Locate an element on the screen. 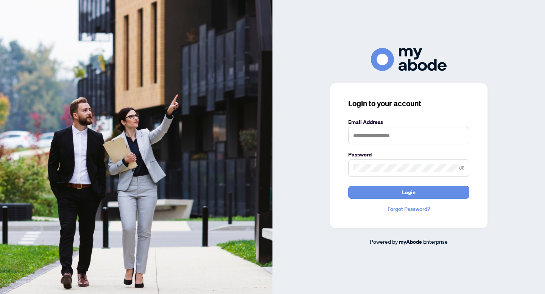 The width and height of the screenshot is (545, 294). label: Password is located at coordinates (409, 155).